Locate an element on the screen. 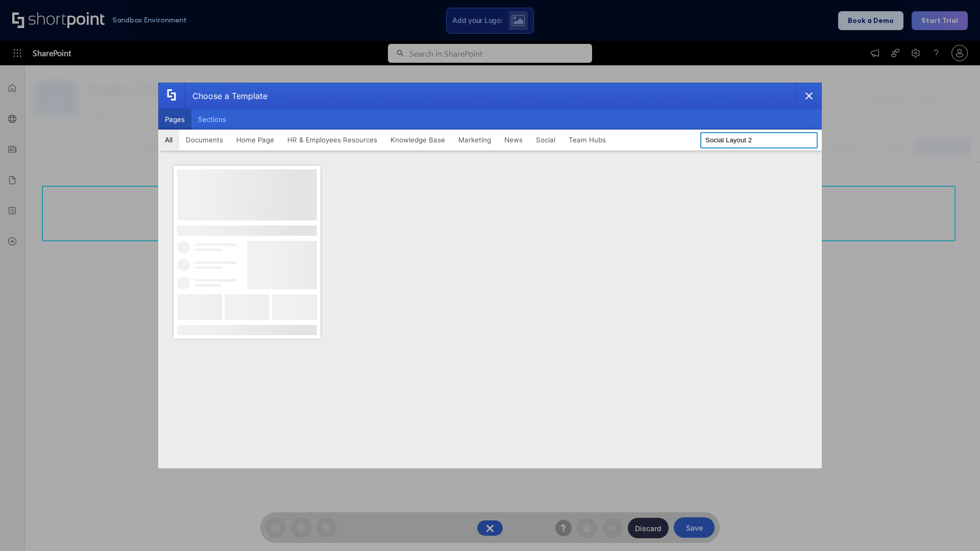  button: Marketing is located at coordinates (475, 140).